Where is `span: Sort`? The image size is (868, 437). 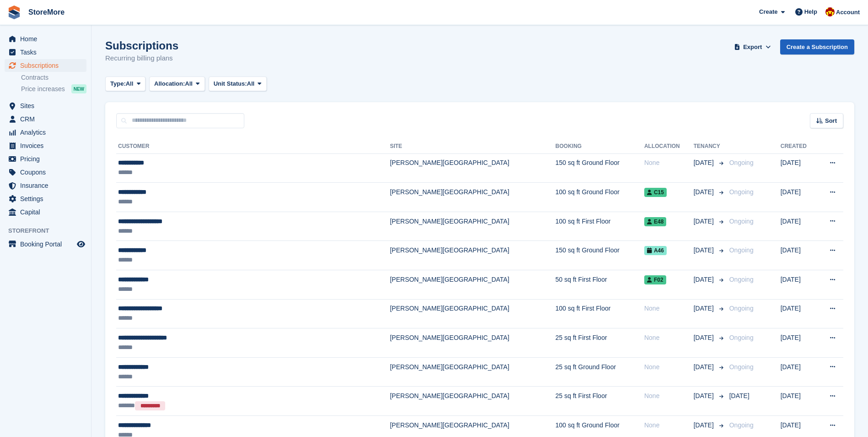
span: Sort is located at coordinates (831, 121).